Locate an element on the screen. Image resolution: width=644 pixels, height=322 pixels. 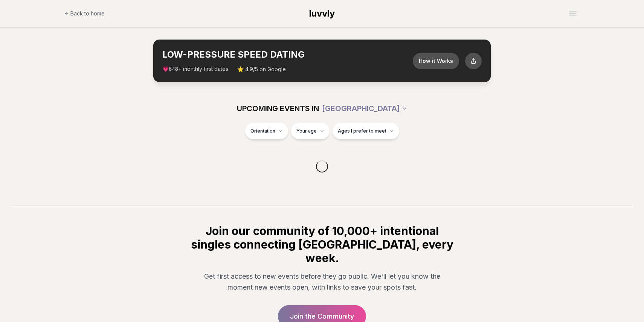
a: luvvly is located at coordinates (322, 13).